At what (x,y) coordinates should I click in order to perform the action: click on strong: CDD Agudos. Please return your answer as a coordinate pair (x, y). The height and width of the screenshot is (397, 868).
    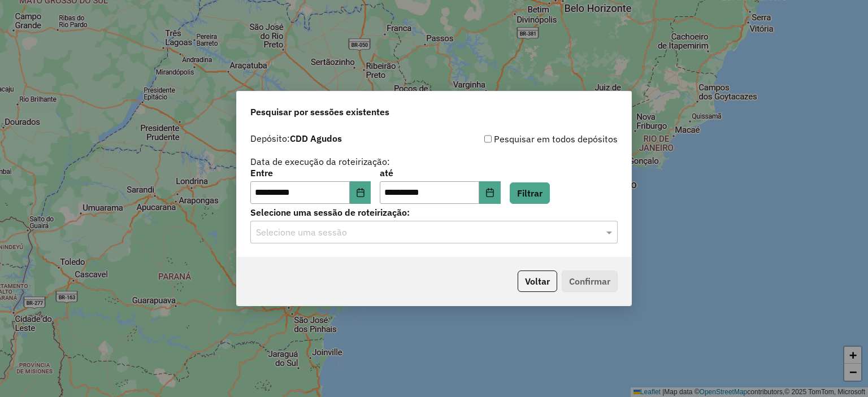
    Looking at the image, I should click on (316, 139).